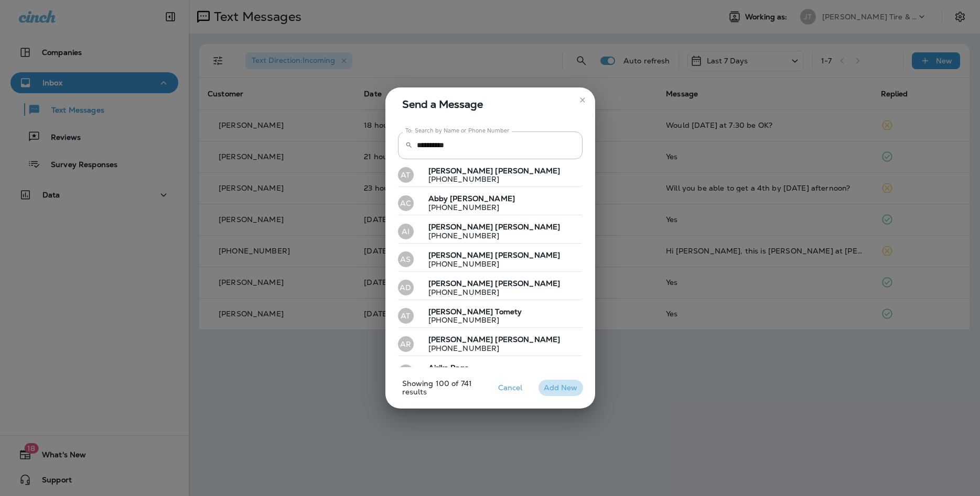 This screenshot has height=496, width=980. I want to click on div: AI, so click(406, 231).